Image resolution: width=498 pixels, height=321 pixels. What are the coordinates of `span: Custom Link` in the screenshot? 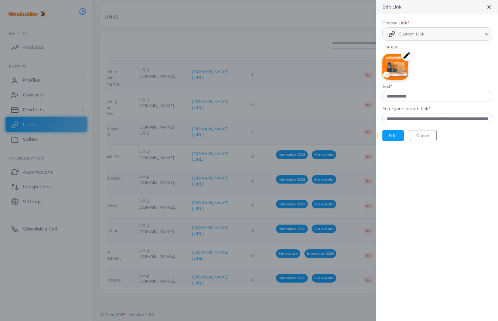 It's located at (412, 34).